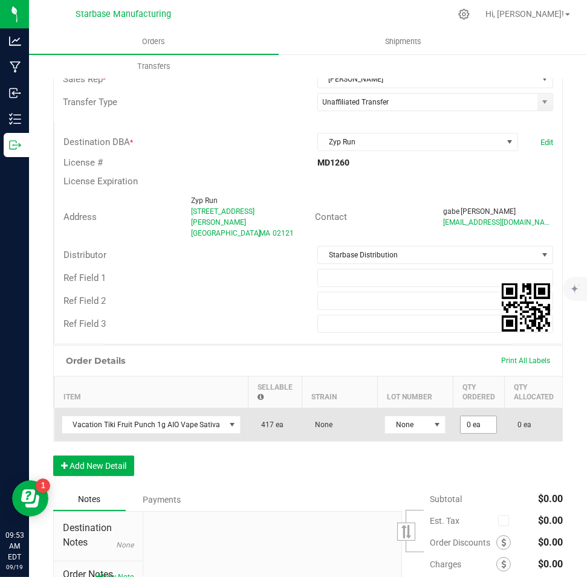 This screenshot has width=587, height=577. What do you see at coordinates (123, 14) in the screenshot?
I see `span: Starbase Manufacturing` at bounding box center [123, 14].